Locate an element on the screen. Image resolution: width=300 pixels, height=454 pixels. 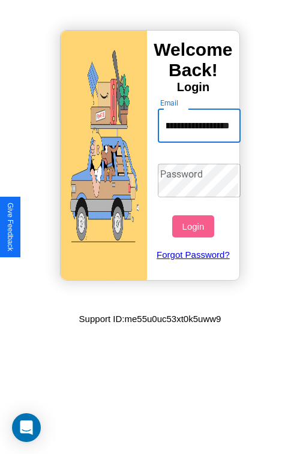
a: Forgot Password? is located at coordinates (193, 254).